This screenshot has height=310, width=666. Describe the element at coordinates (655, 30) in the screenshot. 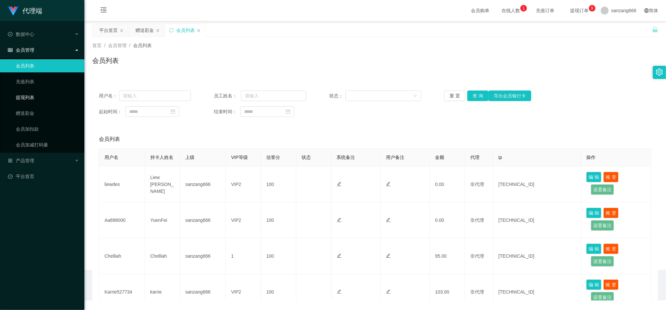

I see `i: 图标: unlock` at that location.